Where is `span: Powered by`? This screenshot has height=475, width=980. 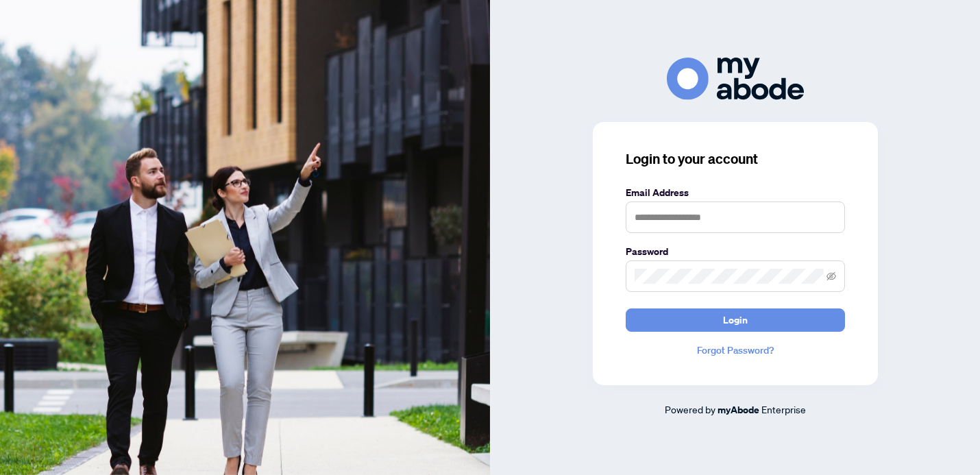 span: Powered by is located at coordinates (690, 410).